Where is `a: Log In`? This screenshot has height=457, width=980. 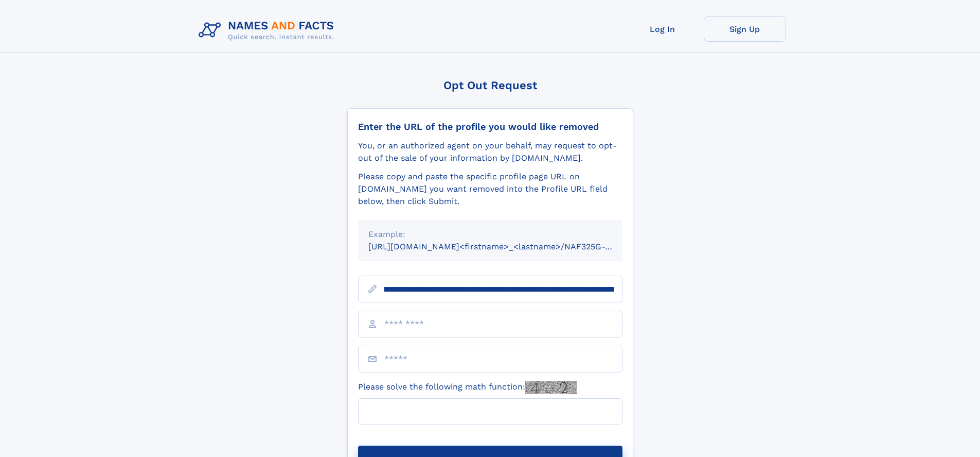
a: Log In is located at coordinates (663, 29).